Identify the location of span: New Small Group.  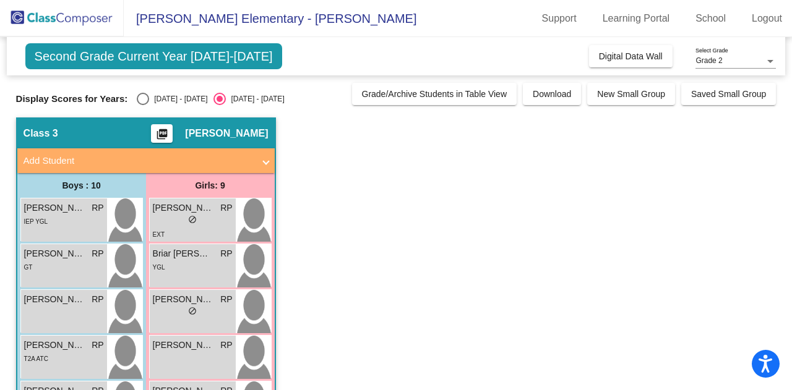
(631, 94).